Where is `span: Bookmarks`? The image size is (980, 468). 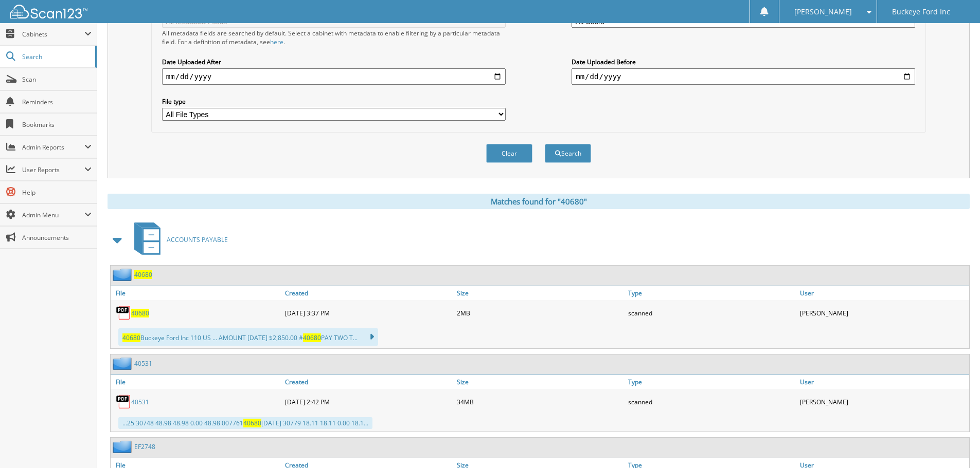 span: Bookmarks is located at coordinates (57, 124).